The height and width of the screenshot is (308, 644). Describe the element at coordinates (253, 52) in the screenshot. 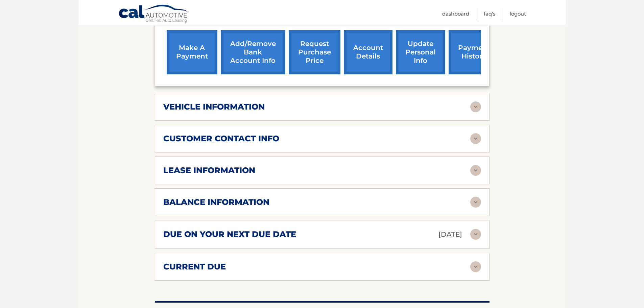

I see `a: Add/Remove bank account info` at that location.